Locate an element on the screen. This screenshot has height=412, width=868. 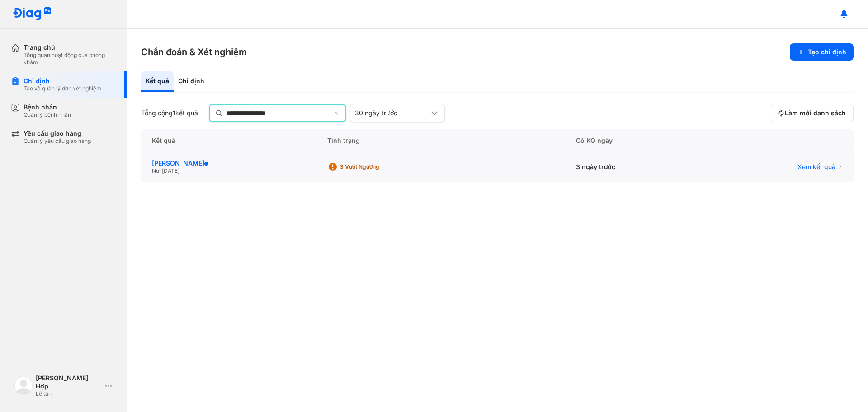
button: Tạo chỉ định is located at coordinates (822, 52).